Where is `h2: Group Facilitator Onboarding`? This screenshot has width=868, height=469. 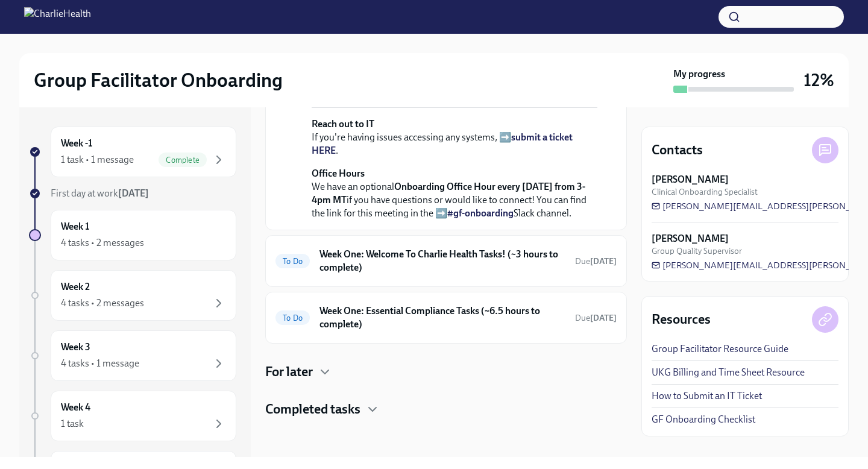 h2: Group Facilitator Onboarding is located at coordinates (158, 80).